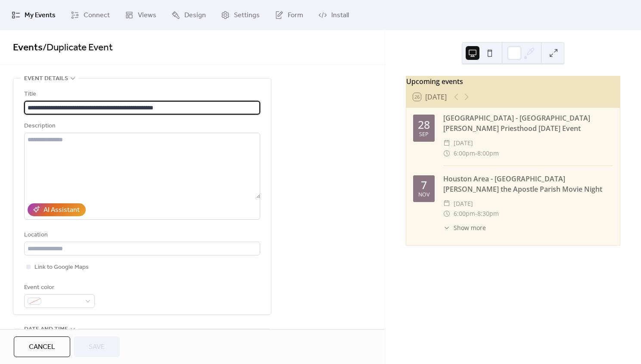 The width and height of the screenshot is (641, 364). What do you see at coordinates (240, 15) in the screenshot?
I see `a: Settings` at bounding box center [240, 15].